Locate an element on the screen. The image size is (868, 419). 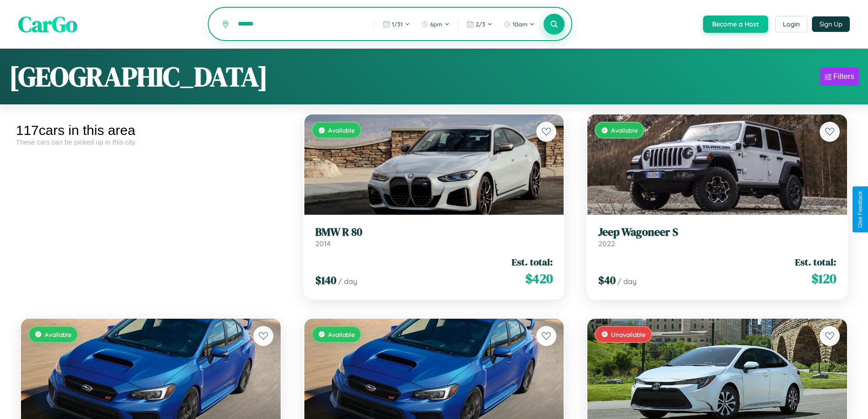
span: Unavailable is located at coordinates (629, 334).